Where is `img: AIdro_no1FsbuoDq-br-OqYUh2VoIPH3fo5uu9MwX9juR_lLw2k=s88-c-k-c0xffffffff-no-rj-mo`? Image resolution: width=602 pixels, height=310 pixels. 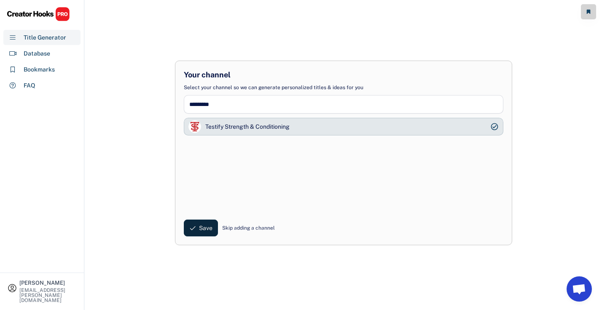
img: AIdro_no1FsbuoDq-br-OqYUh2VoIPH3fo5uu9MwX9juR_lLw2k=s88-c-k-c0xffffffff-no-rj-mo is located at coordinates (195, 127).